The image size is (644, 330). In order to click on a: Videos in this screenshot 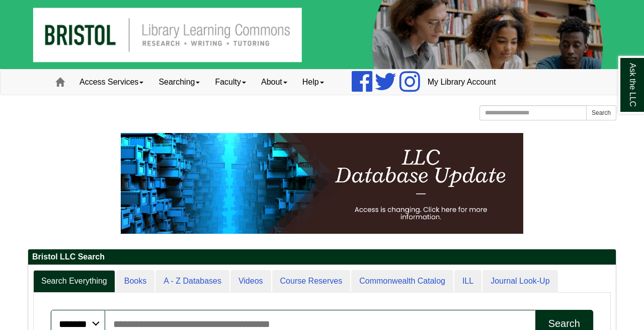, I will do `click(251, 281)`.